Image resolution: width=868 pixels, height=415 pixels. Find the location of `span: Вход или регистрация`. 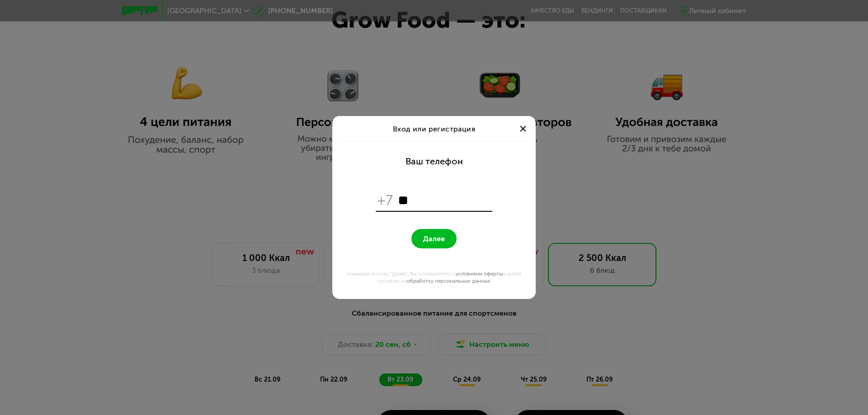

span: Вход или регистрация is located at coordinates (434, 128).